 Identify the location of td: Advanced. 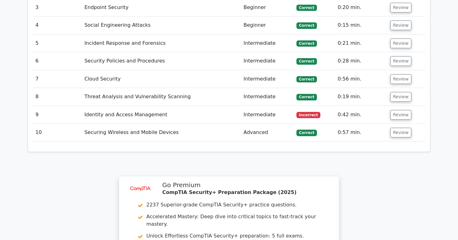
(268, 132).